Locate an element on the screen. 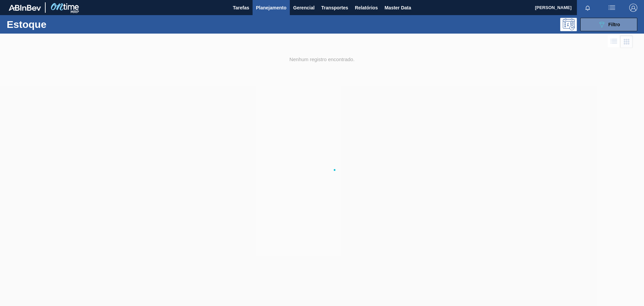 The height and width of the screenshot is (306, 644). span: Transportes is located at coordinates (335, 8).